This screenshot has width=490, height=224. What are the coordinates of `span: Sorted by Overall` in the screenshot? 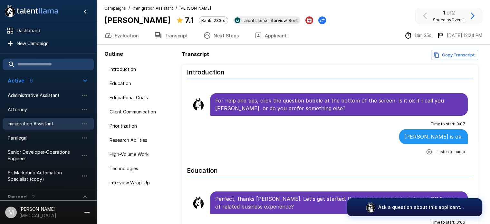 It's located at (449, 20).